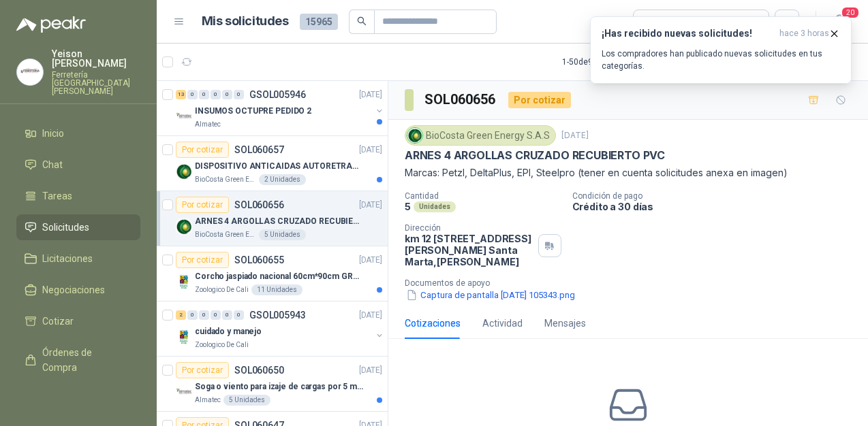 This screenshot has height=426, width=868. I want to click on p: SOL060650, so click(259, 370).